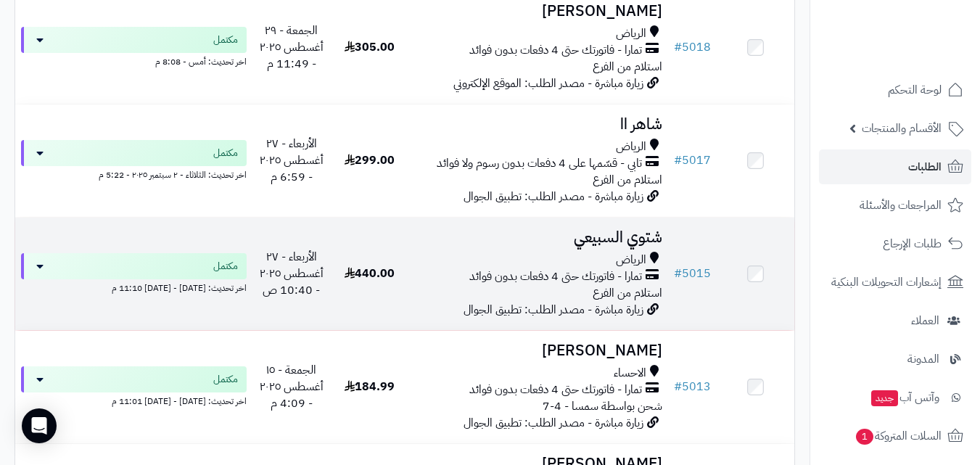 This screenshot has height=465, width=980. Describe the element at coordinates (539, 238) in the screenshot. I see `h3: شتوي السبيعي` at that location.